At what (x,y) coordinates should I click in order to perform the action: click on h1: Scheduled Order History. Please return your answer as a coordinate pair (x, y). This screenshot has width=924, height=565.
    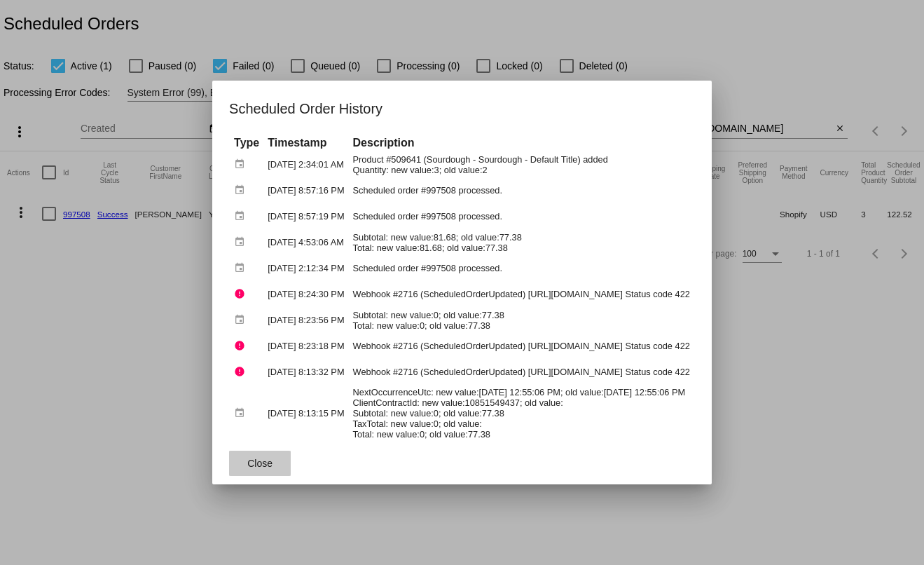
    Looking at the image, I should click on (462, 109).